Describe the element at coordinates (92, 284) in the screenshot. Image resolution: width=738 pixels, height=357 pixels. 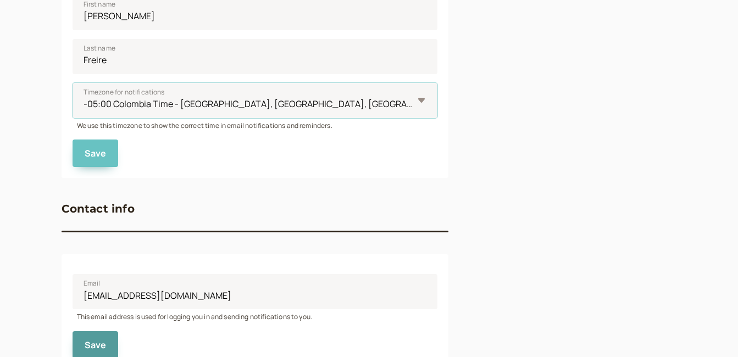
I see `span: Email` at that location.